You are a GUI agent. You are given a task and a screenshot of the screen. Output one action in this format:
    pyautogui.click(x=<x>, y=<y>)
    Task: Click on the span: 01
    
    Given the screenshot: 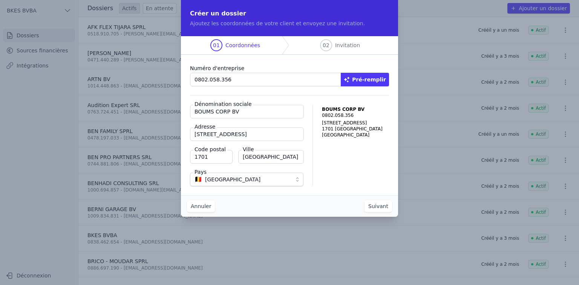 What is the action you would take?
    pyautogui.click(x=216, y=45)
    